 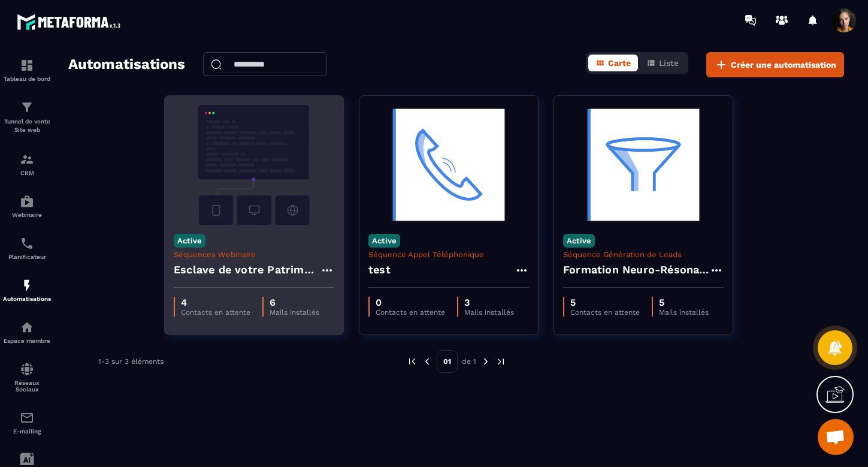 I want to click on p: Séquences Webinaire, so click(x=254, y=254).